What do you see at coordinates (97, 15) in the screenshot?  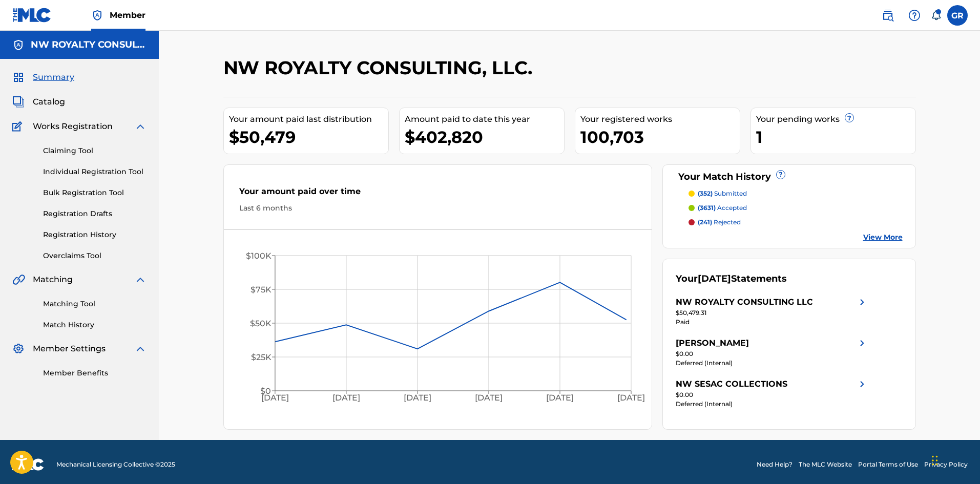 I see `img: Top Rightsholder` at bounding box center [97, 15].